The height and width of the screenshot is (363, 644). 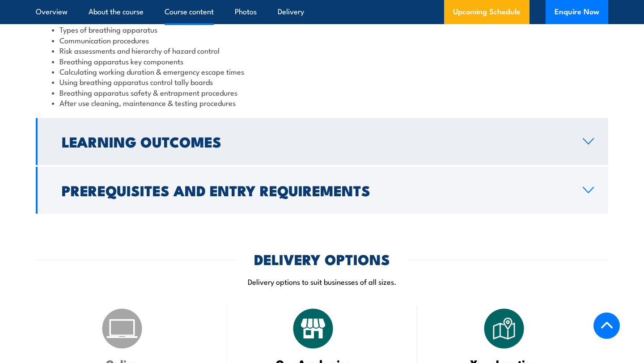 What do you see at coordinates (315, 142) in the screenshot?
I see `h2: Learning Outcomes` at bounding box center [315, 142].